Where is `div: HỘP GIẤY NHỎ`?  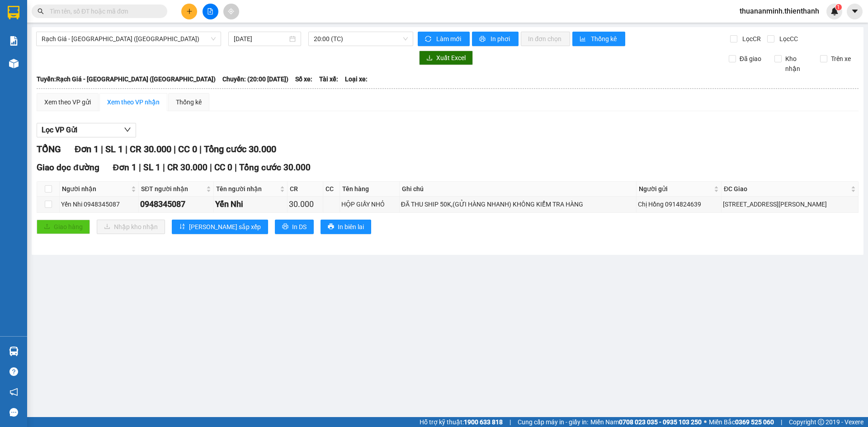 div: HỘP GIẤY NHỎ is located at coordinates (369, 204).